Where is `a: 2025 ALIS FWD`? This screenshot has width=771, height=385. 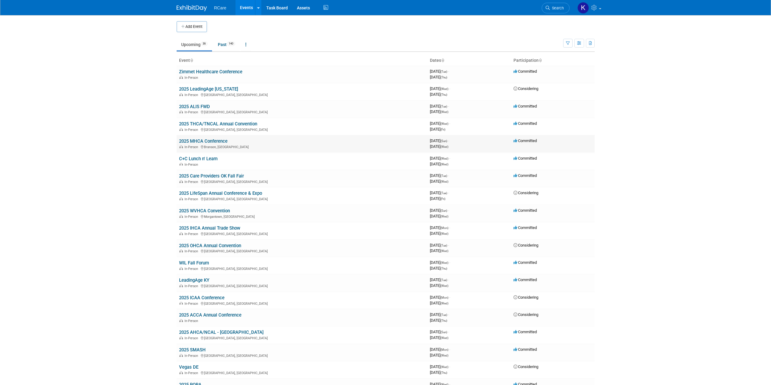 a: 2025 ALIS FWD is located at coordinates (195, 107).